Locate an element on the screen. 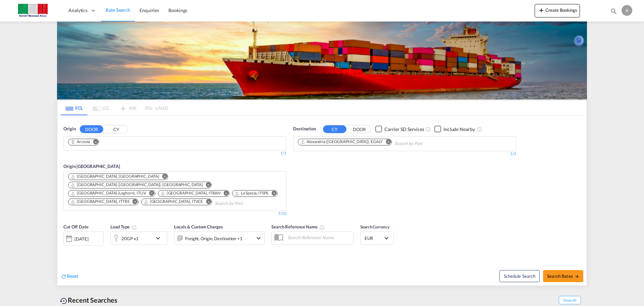 This screenshot has width=644, height=306. span: Enquiries is located at coordinates (149, 10).